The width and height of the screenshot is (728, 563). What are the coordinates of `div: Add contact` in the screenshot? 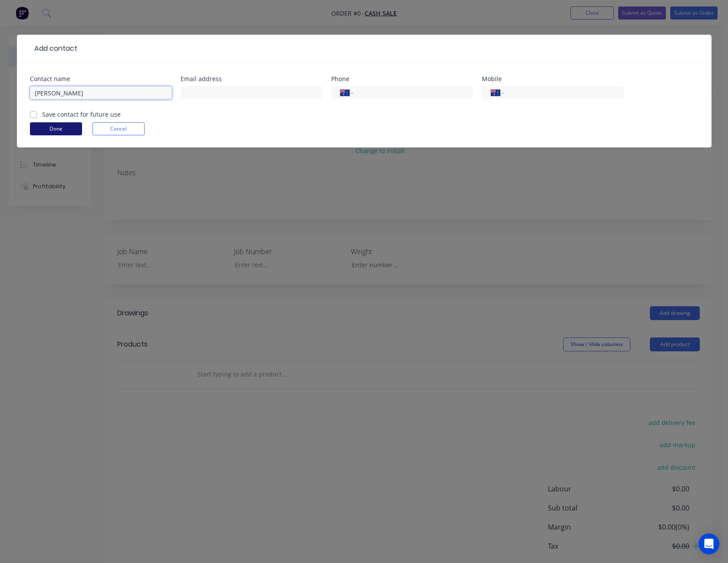 It's located at (53, 48).